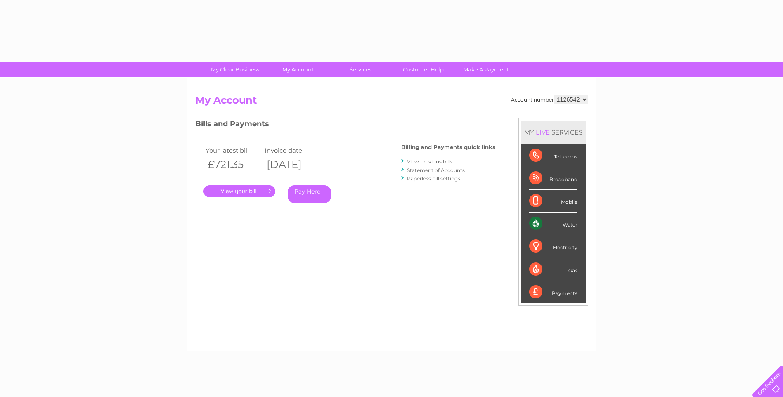 The image size is (783, 397). What do you see at coordinates (392, 102) in the screenshot?
I see `h2: My Account` at bounding box center [392, 102].